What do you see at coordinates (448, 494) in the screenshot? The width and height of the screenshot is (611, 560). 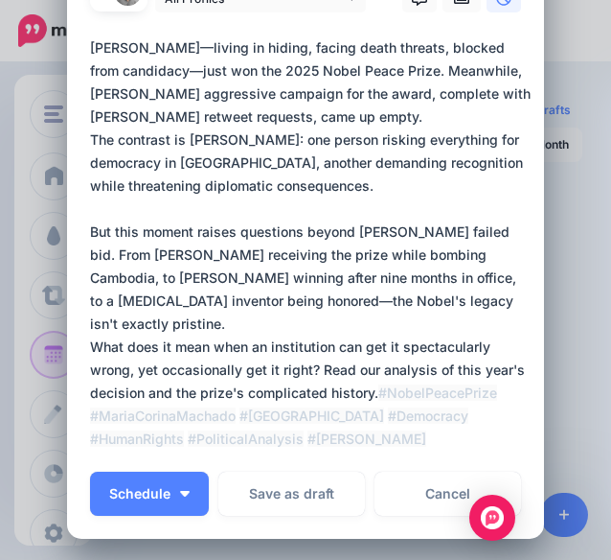 I see `a: Cancel` at bounding box center [448, 494].